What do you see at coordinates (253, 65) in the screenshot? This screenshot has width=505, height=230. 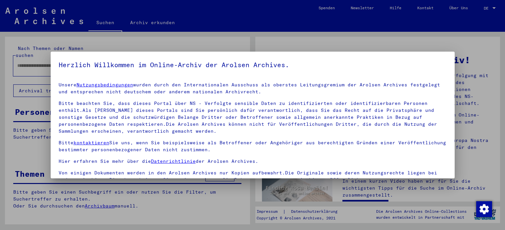 I see `h5: Herzlich Willkommen im Online-Archiv der Arolsen Archives.` at bounding box center [253, 65].